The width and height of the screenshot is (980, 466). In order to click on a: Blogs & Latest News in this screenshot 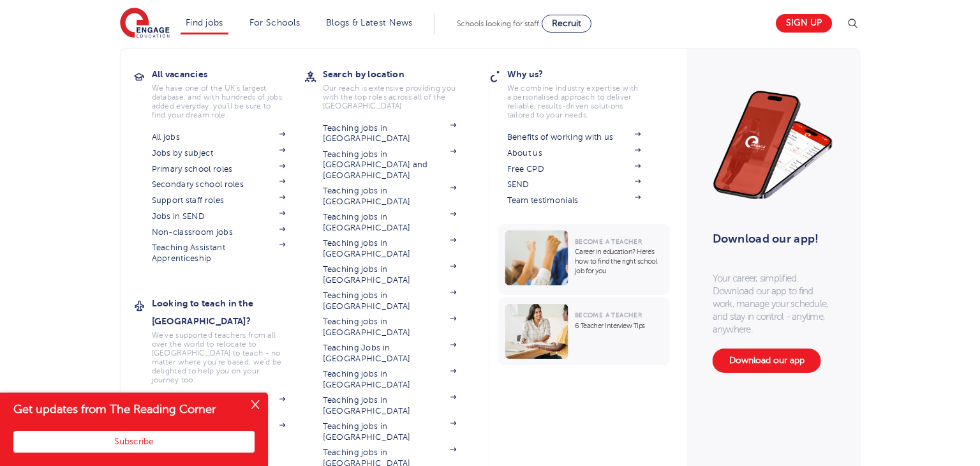, I will do `click(369, 22)`.